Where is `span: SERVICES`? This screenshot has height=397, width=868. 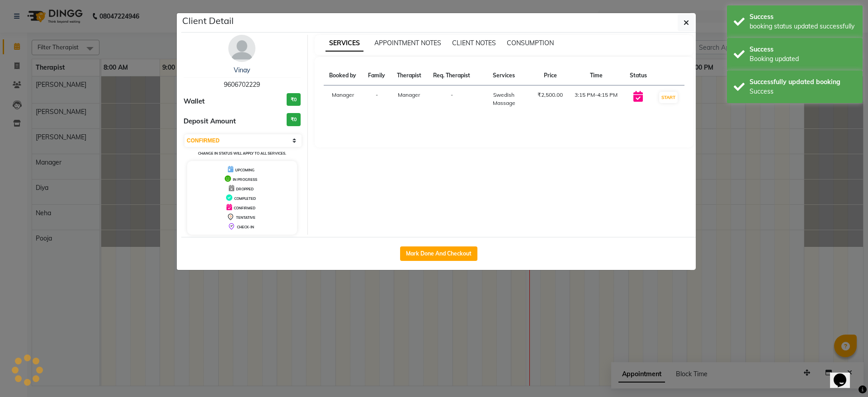 span: SERVICES is located at coordinates (345, 43).